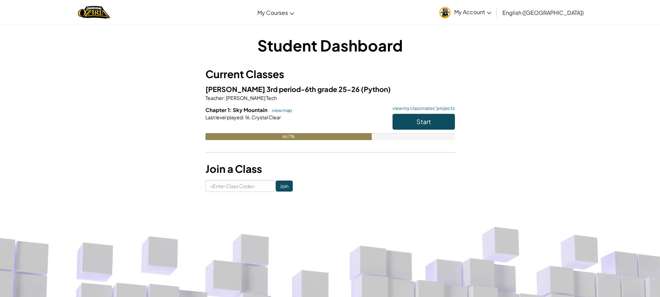 The width and height of the screenshot is (660, 297). I want to click on span: Crystal Clear, so click(266, 117).